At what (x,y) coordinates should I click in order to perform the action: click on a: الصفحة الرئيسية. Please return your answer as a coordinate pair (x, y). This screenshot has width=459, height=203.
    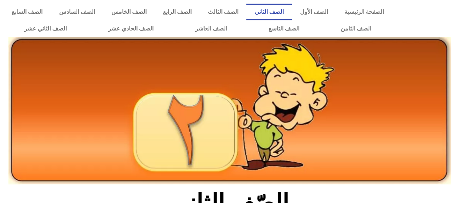
    Looking at the image, I should click on (364, 12).